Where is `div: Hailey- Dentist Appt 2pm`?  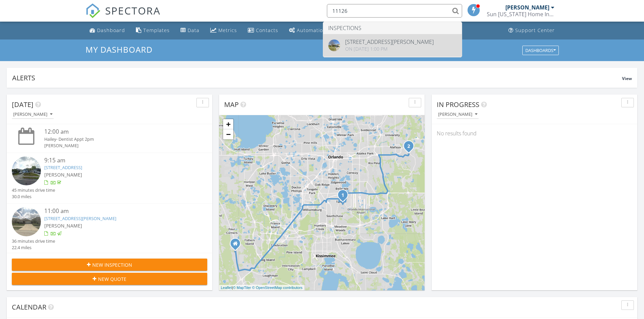 div: Hailey- Dentist Appt 2pm is located at coordinates (118, 139).